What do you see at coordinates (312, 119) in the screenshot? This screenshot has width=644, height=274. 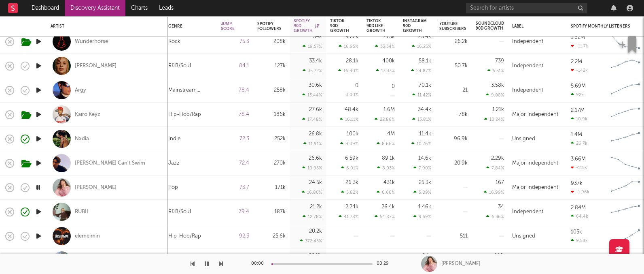 I see `div: 17.48 %` at bounding box center [312, 119].